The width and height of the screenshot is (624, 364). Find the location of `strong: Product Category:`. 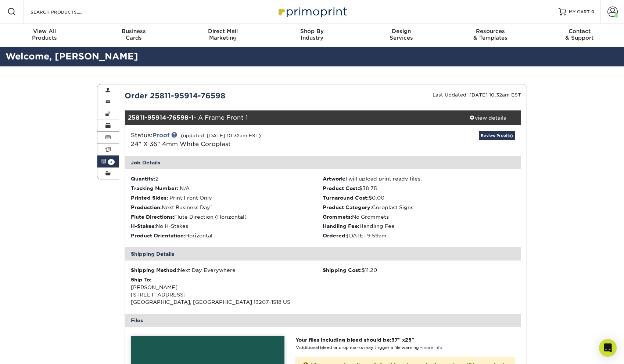

strong: Product Category: is located at coordinates (347, 208).